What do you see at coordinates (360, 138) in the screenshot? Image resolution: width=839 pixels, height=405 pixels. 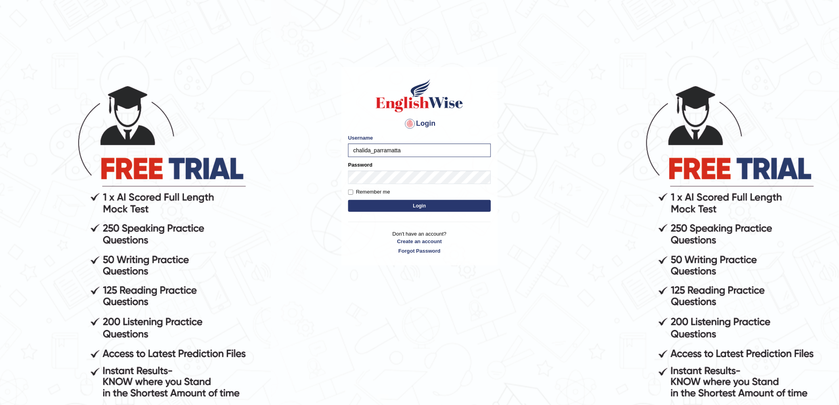 I see `label: Username` at bounding box center [360, 138].